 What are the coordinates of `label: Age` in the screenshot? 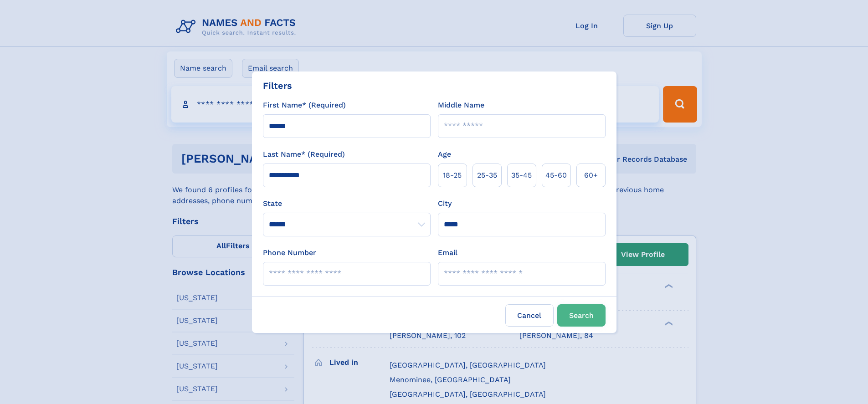 It's located at (444, 154).